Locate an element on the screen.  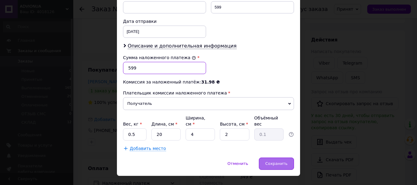
span: Плательщик комиссии наложенного платежа is located at coordinates (175, 93).